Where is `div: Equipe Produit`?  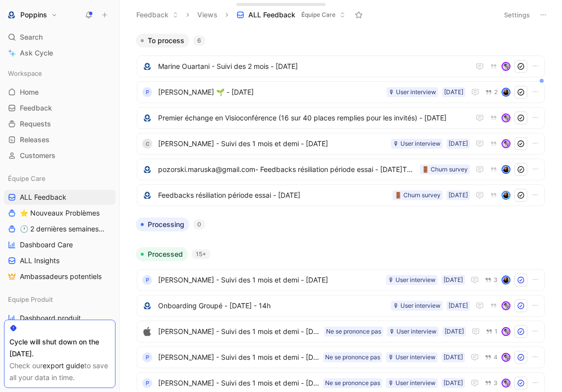 div: Equipe Produit is located at coordinates (59, 299).